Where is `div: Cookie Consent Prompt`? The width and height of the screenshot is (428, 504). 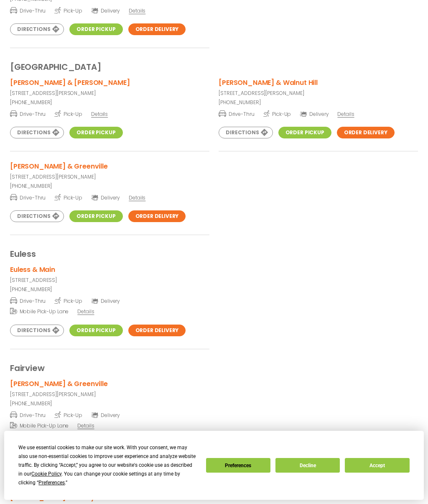
div: Cookie Consent Prompt is located at coordinates (214, 465).